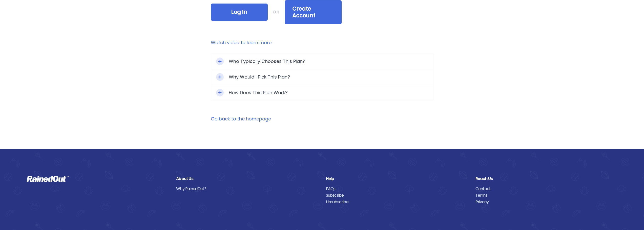 This screenshot has height=230, width=644. Describe the element at coordinates (546, 189) in the screenshot. I see `a: Contact` at that location.